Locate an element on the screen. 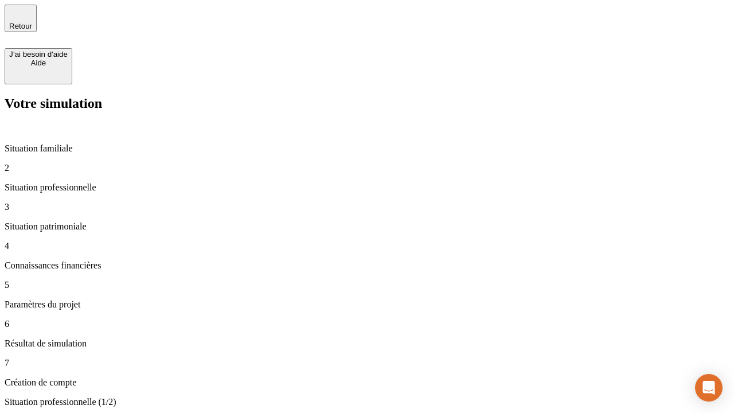 The width and height of the screenshot is (734, 413). button: J’ai besoin d'aideAide is located at coordinates (38, 66).